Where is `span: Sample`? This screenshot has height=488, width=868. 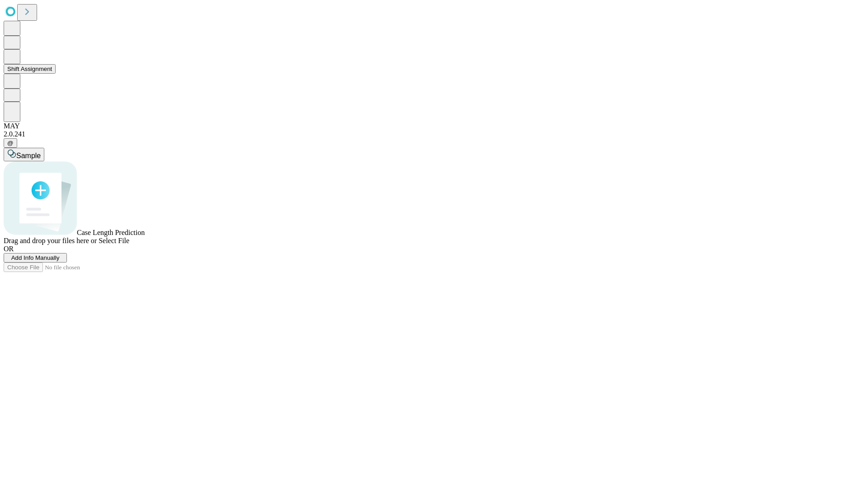
span: Sample is located at coordinates (28, 156).